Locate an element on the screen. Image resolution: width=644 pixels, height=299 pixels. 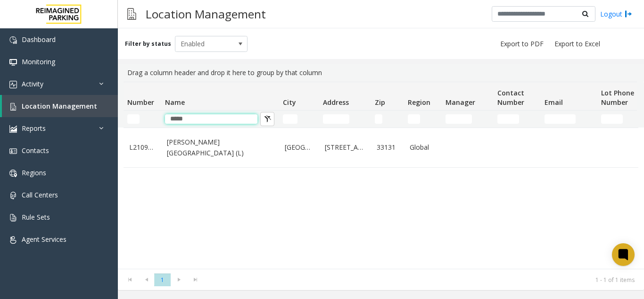
a: L21093100 is located at coordinates (142, 147).